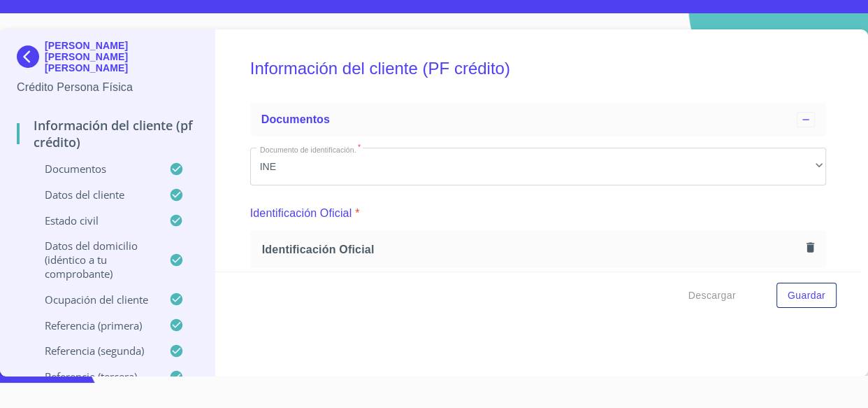 The height and width of the screenshot is (408, 868). What do you see at coordinates (301, 213) in the screenshot?
I see `p: Identificación Oficial` at bounding box center [301, 213].